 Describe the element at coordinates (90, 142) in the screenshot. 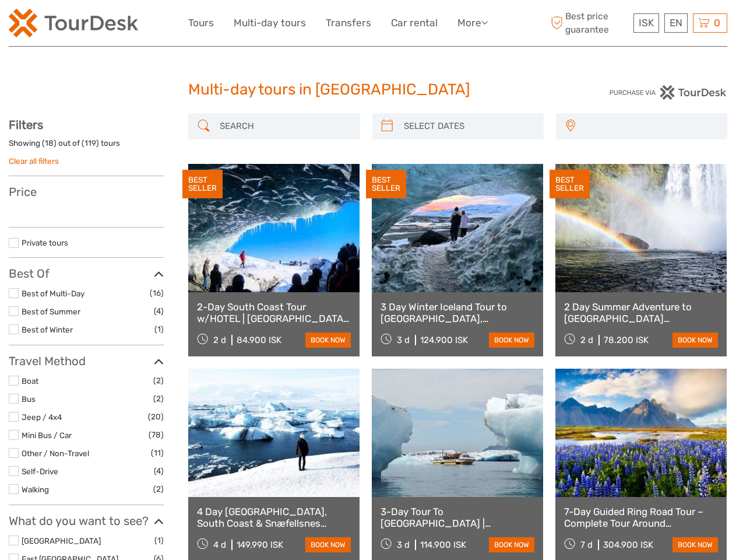

I see `label: 119` at that location.